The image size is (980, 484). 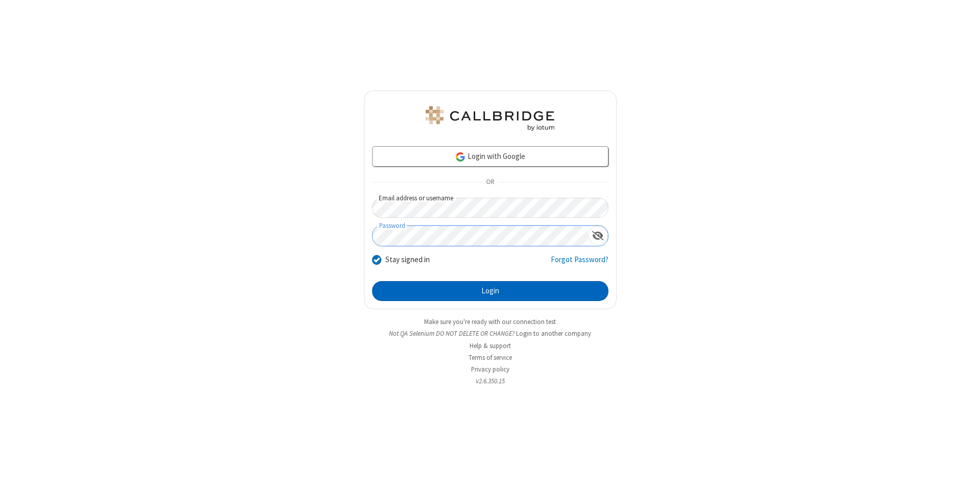 What do you see at coordinates (490, 357) in the screenshot?
I see `a: Terms of service` at bounding box center [490, 357].